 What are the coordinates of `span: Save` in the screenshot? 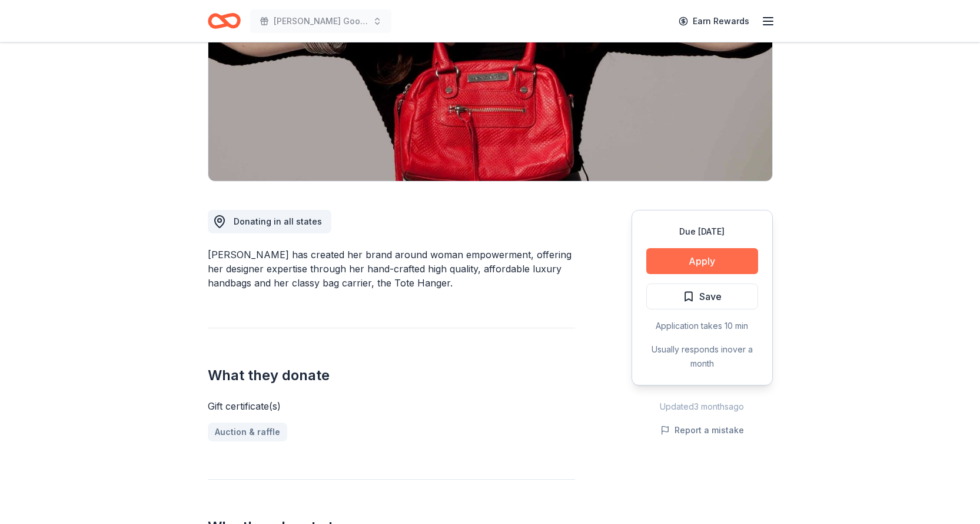 It's located at (711, 297).